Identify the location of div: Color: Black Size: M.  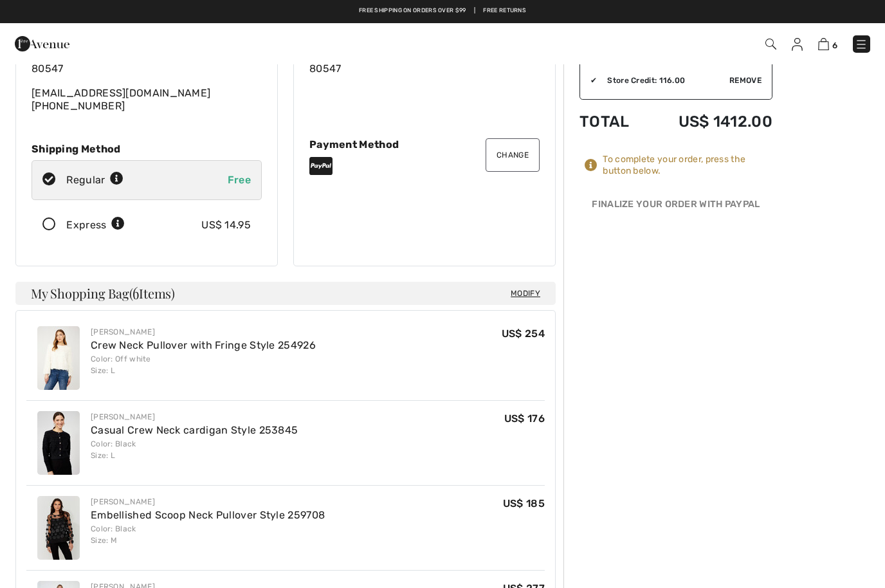
(208, 534).